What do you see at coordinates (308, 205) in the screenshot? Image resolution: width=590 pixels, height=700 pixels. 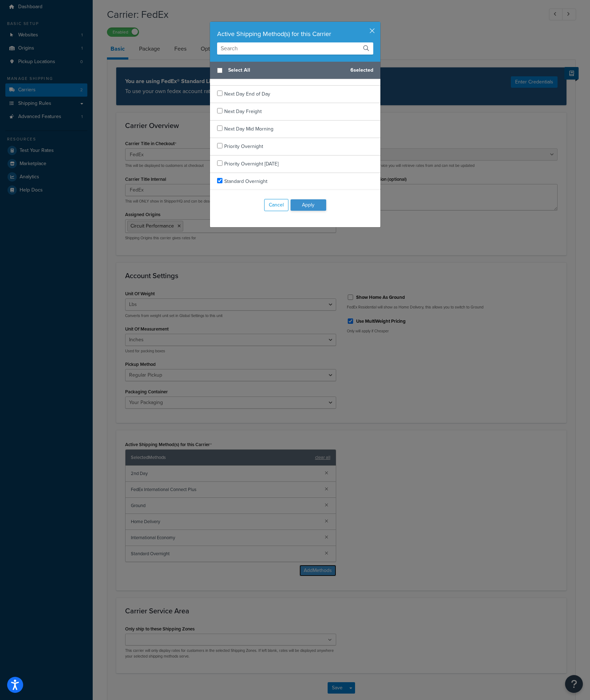 I see `button: Apply` at bounding box center [308, 205].